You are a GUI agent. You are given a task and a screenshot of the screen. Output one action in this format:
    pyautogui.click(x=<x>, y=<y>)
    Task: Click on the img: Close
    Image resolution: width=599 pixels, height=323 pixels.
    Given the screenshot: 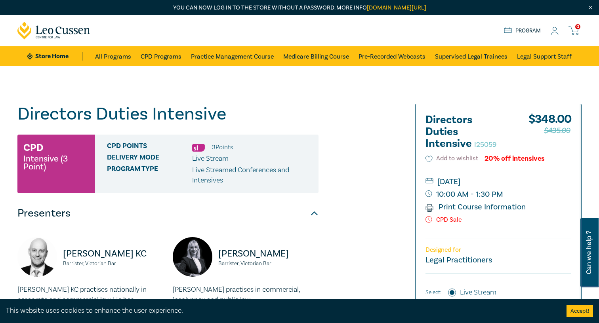 What is the action you would take?
    pyautogui.click(x=590, y=8)
    